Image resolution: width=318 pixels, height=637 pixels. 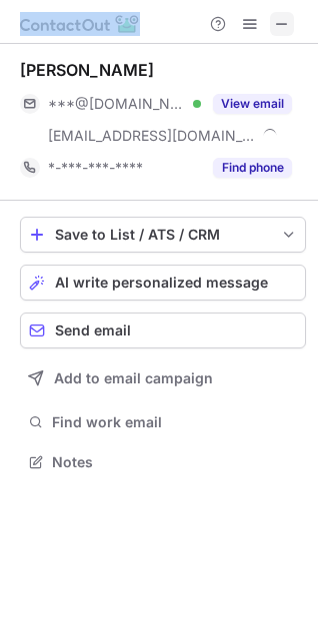 What do you see at coordinates (175, 422) in the screenshot?
I see `span: Find work email` at bounding box center [175, 422].